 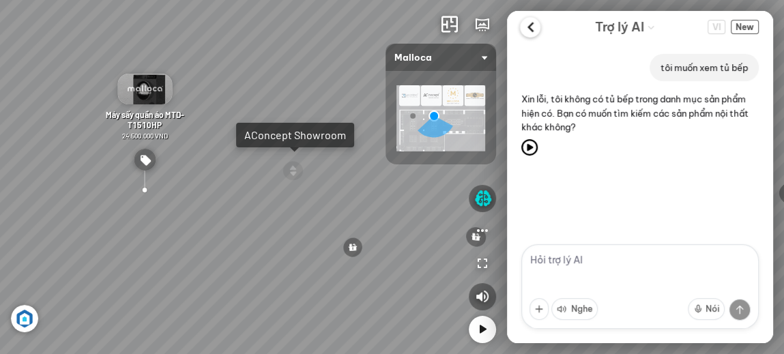 What do you see at coordinates (706, 309) in the screenshot?
I see `button: Nói` at bounding box center [706, 309].